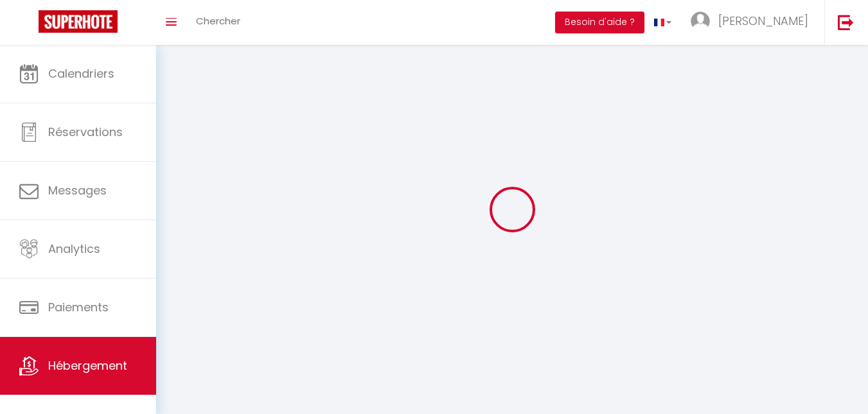 The height and width of the screenshot is (414, 868). Describe the element at coordinates (87, 365) in the screenshot. I see `span: Hébergement` at that location.